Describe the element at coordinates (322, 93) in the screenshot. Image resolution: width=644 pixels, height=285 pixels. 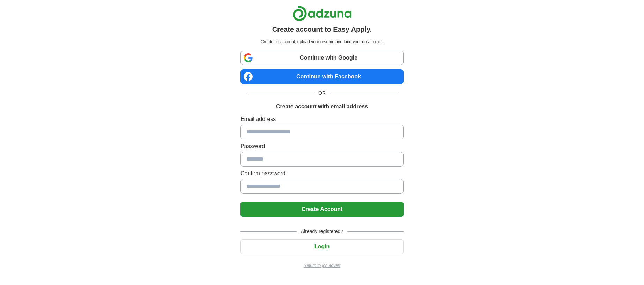
I see `span: OR` at that location.